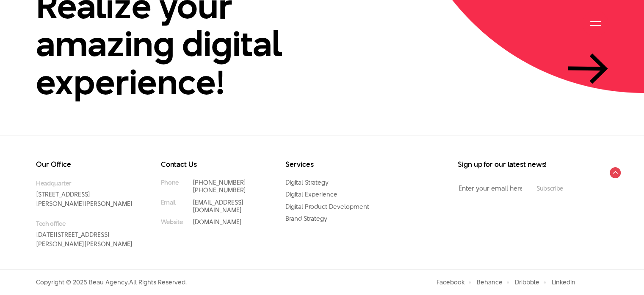 This screenshot has width=644, height=295. Describe the element at coordinates (515, 164) in the screenshot. I see `h3: Sign up for our latest news!` at that location.